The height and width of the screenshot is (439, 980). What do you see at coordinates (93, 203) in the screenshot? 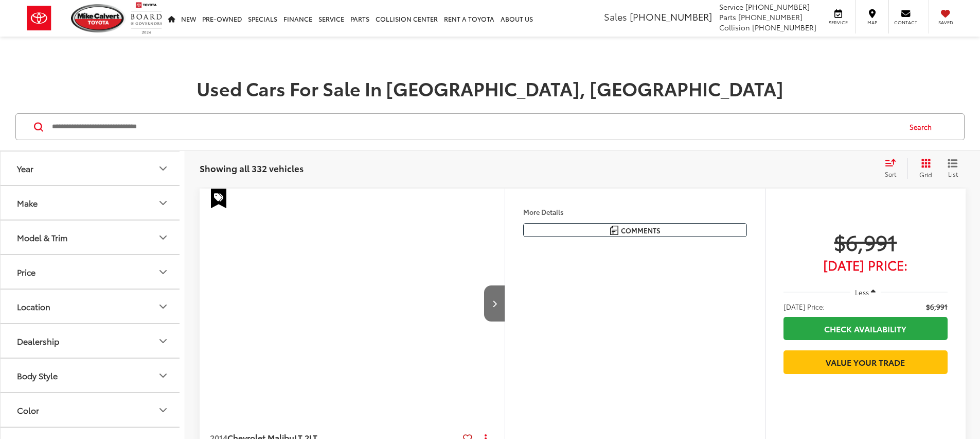
I see `button: MakeMake` at bounding box center [93, 203].